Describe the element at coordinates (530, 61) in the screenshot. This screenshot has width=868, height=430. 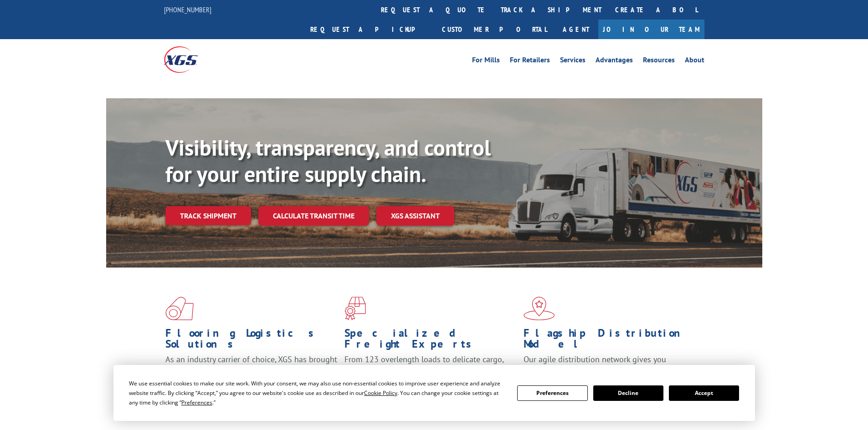
I see `a: For Retailers` at that location.